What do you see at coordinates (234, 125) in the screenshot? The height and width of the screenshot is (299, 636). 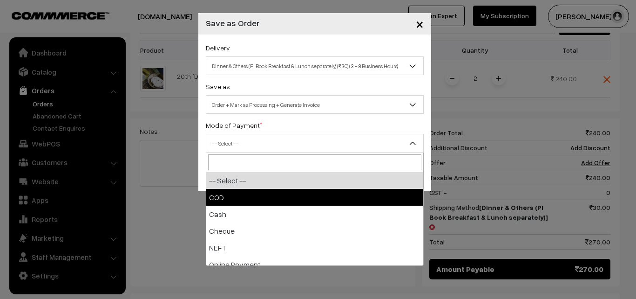 I see `label: Mode of Payment` at bounding box center [234, 125].